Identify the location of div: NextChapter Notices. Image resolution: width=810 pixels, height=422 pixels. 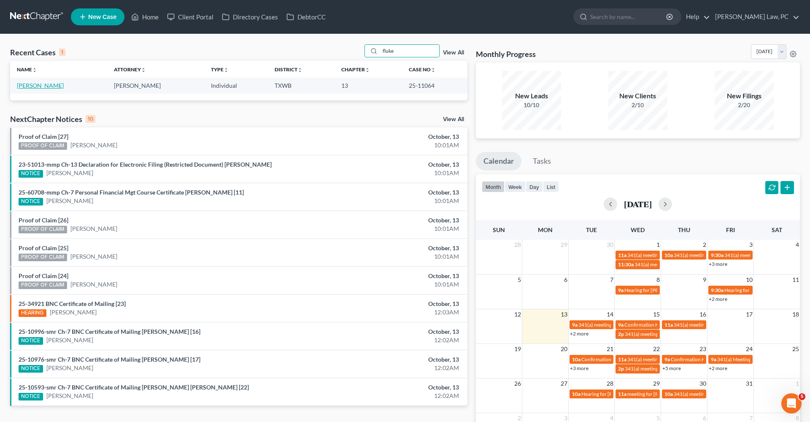
(53, 119).